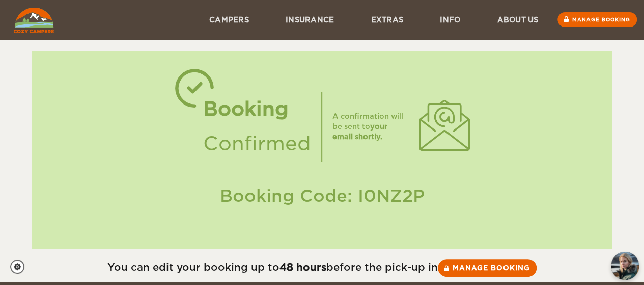 The width and height of the screenshot is (644, 285). Describe the element at coordinates (34, 20) in the screenshot. I see `img: Cozy Campers` at that location.